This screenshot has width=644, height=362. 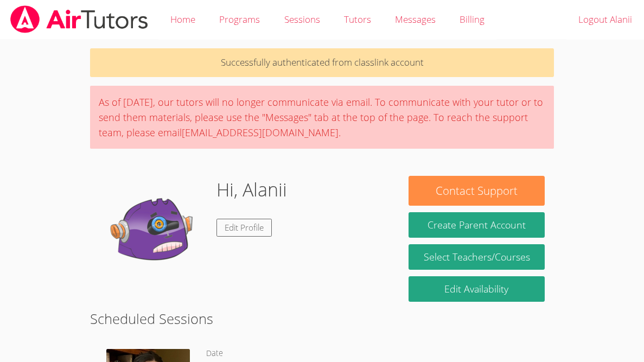 What do you see at coordinates (476, 191) in the screenshot?
I see `button: Contact Support` at bounding box center [476, 191].